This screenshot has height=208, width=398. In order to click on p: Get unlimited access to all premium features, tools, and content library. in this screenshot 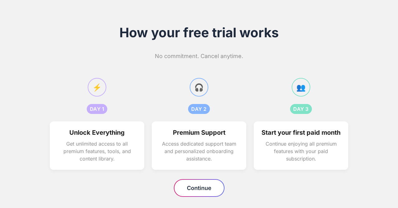, I will do `click(97, 151)`.